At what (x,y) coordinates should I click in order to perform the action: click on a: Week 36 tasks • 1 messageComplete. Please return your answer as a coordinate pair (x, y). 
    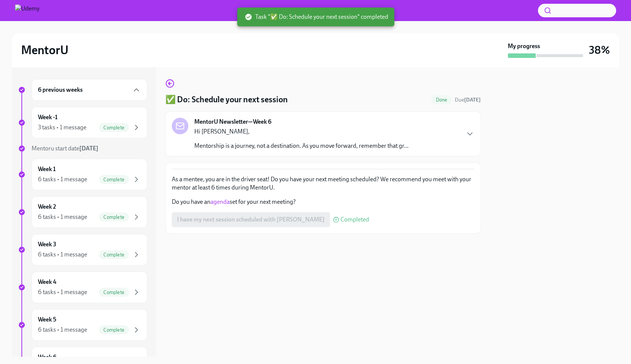
    Looking at the image, I should click on (83, 250).